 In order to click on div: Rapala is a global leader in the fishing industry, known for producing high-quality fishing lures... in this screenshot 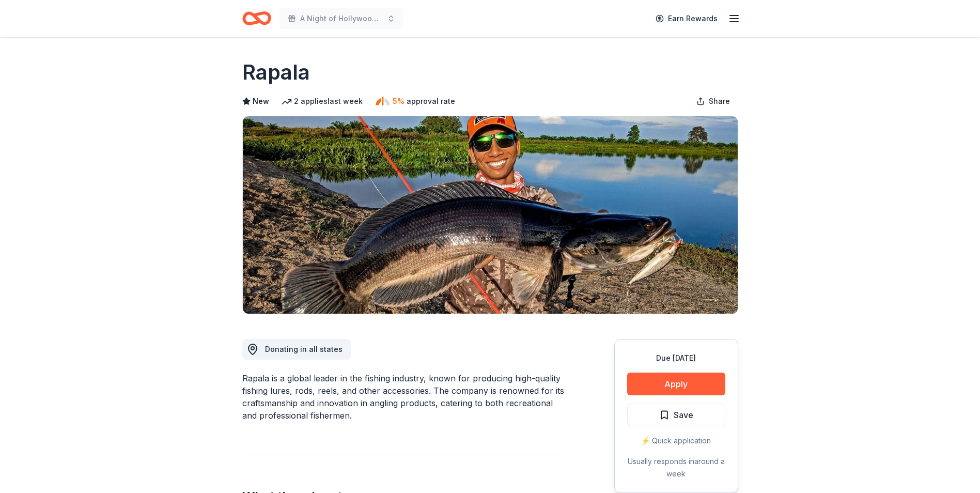, I will do `click(403, 397)`.